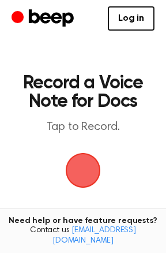 This screenshot has height=253, width=166. What do you see at coordinates (83, 171) in the screenshot?
I see `img: Beep Logo` at bounding box center [83, 171].